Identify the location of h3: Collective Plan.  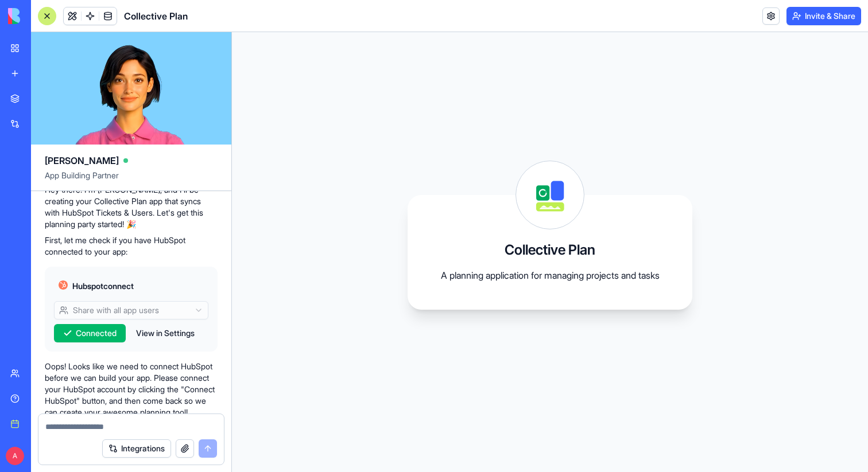
(549, 250).